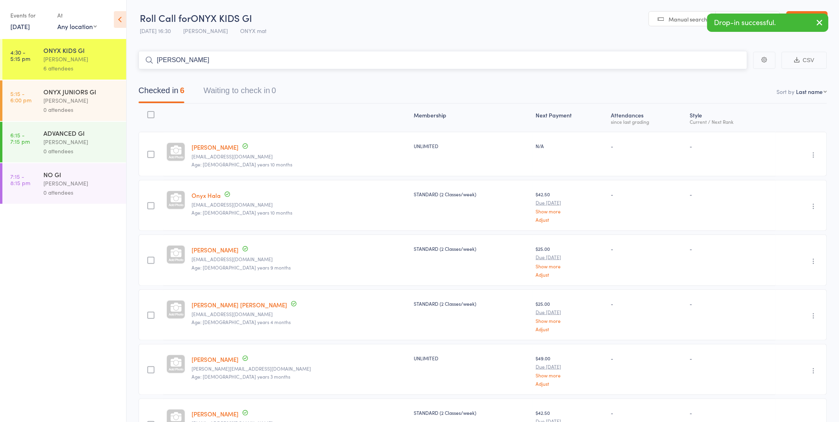 The image size is (839, 422). Describe the element at coordinates (20, 138) in the screenshot. I see `time: 6:15 - 7:15 pm` at that location.